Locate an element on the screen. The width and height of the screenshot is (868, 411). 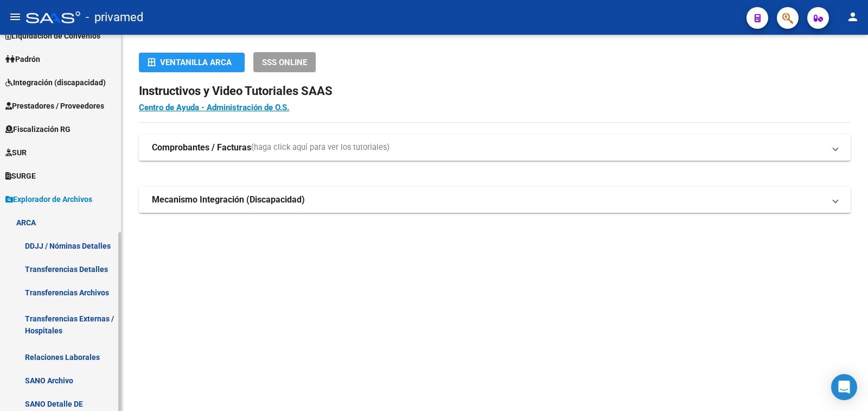
h2: Instructivos y Video Tutoriales SAAS is located at coordinates (495, 91).